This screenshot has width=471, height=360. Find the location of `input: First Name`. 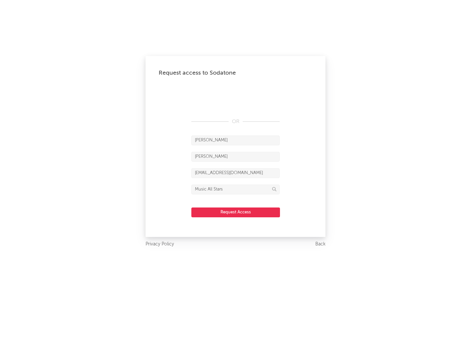

input: First Name is located at coordinates (236, 140).